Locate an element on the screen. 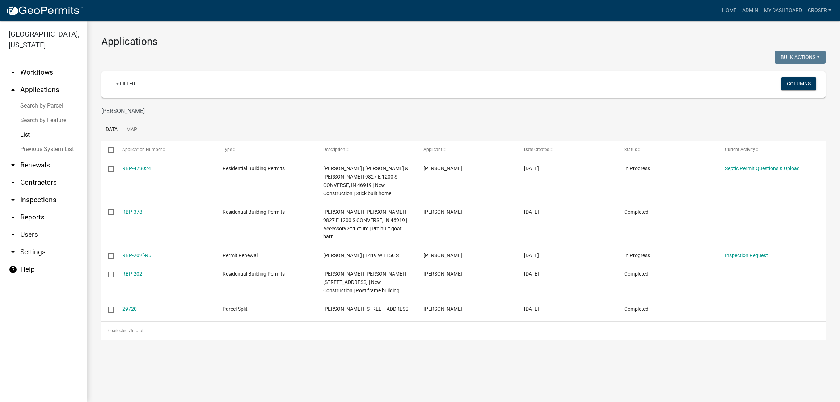 This screenshot has width=840, height=402. i: help is located at coordinates (13, 269).